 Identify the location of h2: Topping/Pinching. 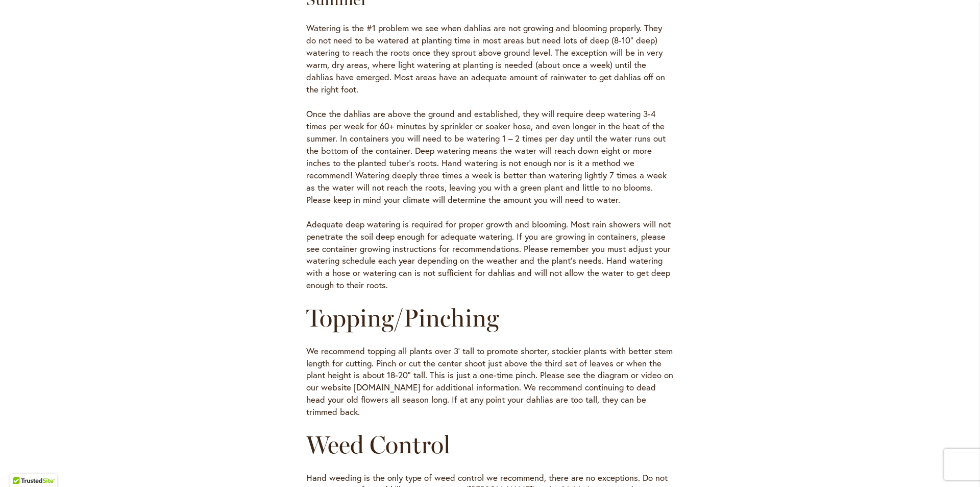
(490, 317).